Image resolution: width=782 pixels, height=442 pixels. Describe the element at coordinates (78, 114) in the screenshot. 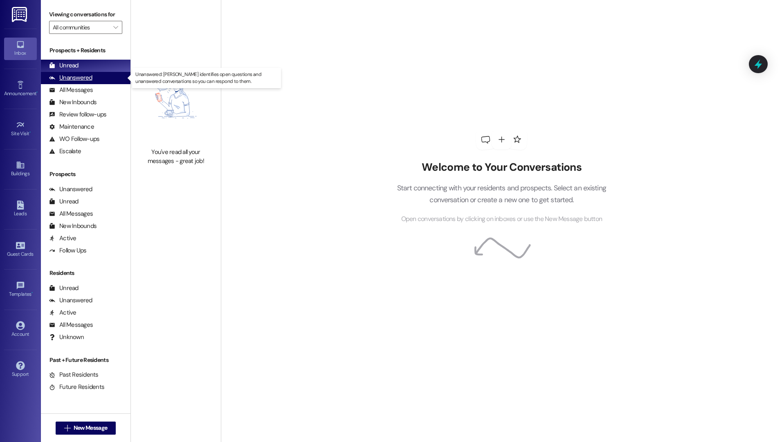

I see `div: Review follow-ups` at that location.